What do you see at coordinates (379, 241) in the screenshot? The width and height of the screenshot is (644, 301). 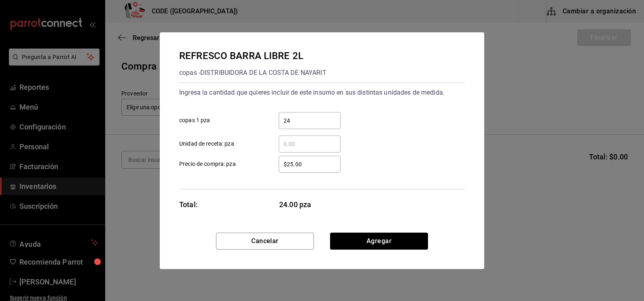 I see `button: Agregar` at bounding box center [379, 241].